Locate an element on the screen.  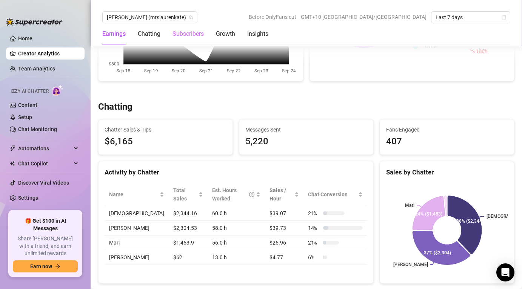
span: Sales / Hour is located at coordinates (281, 195).